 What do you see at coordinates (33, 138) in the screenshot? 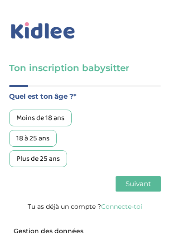
I see `div: 18 à 25 ans` at bounding box center [33, 138].